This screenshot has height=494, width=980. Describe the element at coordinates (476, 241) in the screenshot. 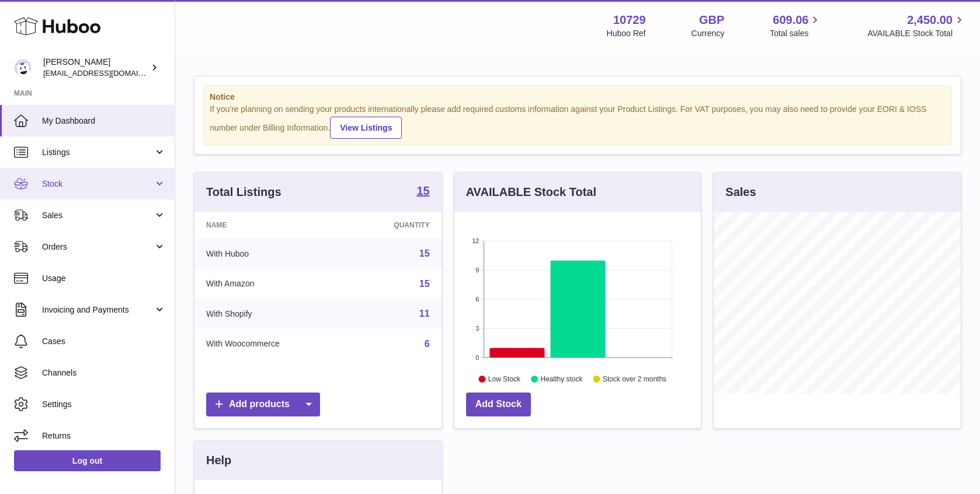

I see `text: 12` at that location.